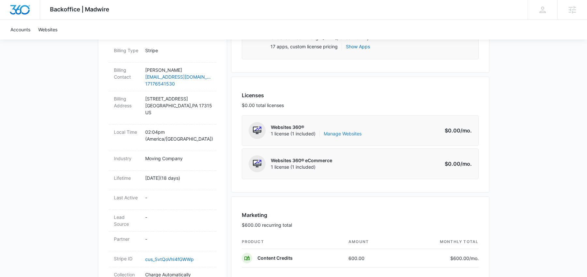 The width and height of the screenshot is (587, 277). What do you see at coordinates (371, 242) in the screenshot?
I see `th: amount` at bounding box center [371, 242].